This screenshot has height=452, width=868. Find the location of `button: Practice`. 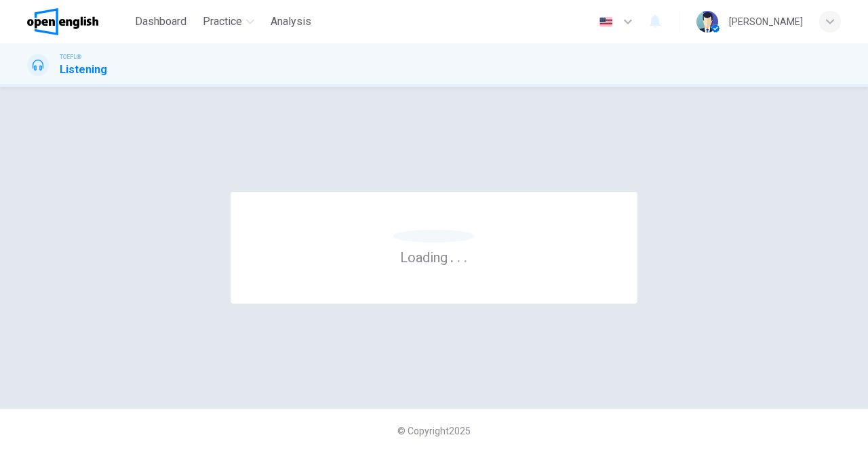

button: Practice is located at coordinates (228, 22).